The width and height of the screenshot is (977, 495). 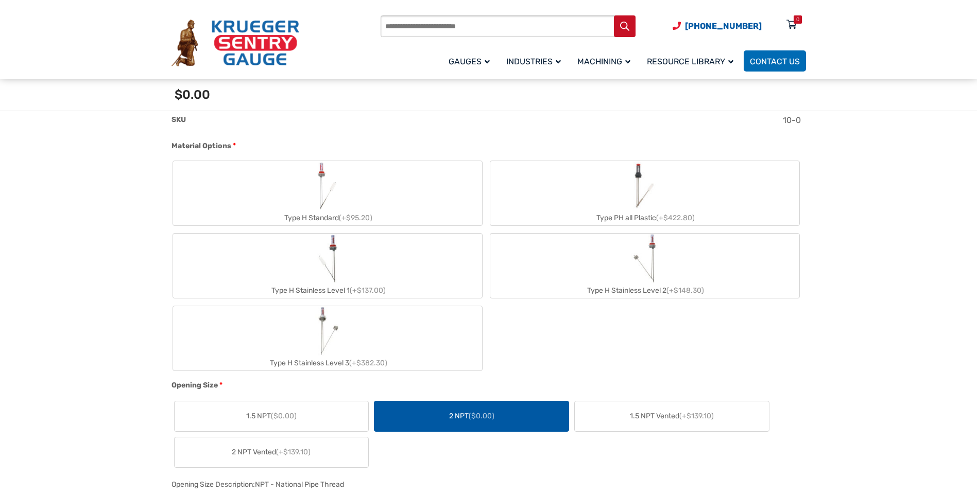 What do you see at coordinates (692, 61) in the screenshot?
I see `a: Resource Library` at bounding box center [692, 61].